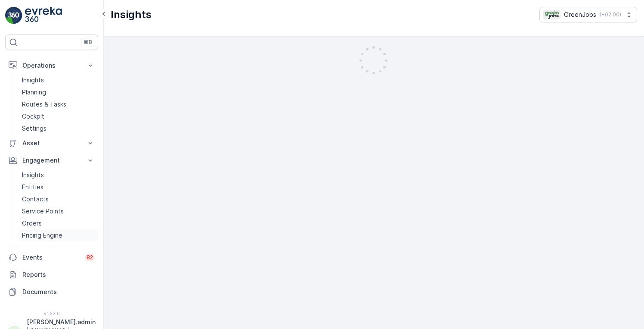  Describe the element at coordinates (58, 128) in the screenshot. I see `a: Settings` at that location.